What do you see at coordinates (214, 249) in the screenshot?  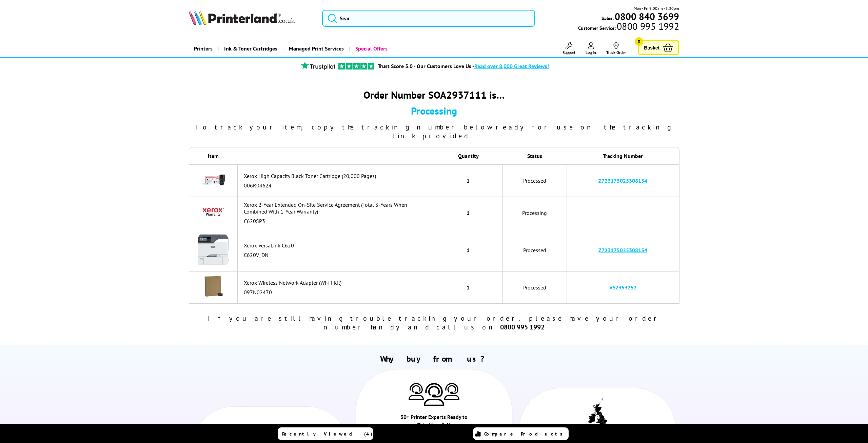 I see `img: Xerox VersaLink C620` at bounding box center [214, 249].